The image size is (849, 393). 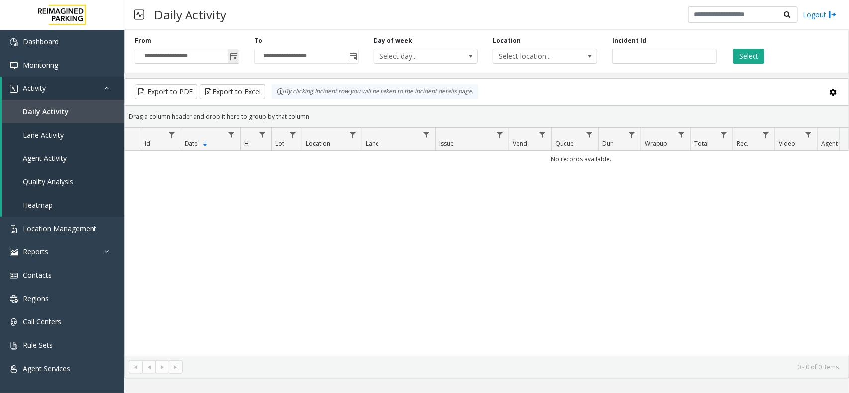 What do you see at coordinates (415, 56) in the screenshot?
I see `span: Select day...` at bounding box center [415, 56].